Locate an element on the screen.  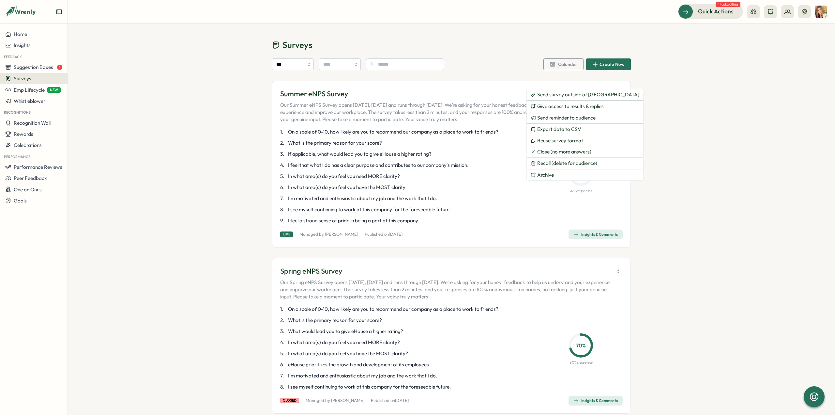
span: Performance Reviews is located at coordinates (38, 167).